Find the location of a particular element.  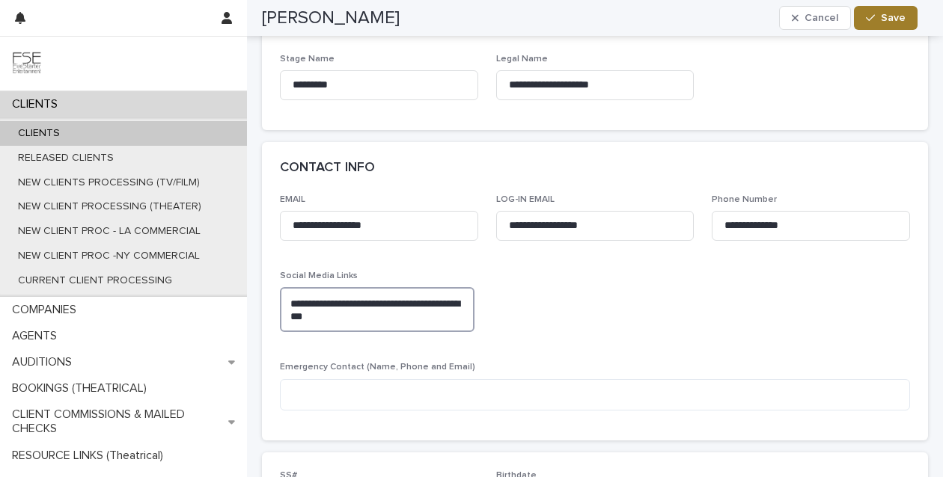

p: RESOURCE LINKS (Theatrical) is located at coordinates (91, 456).